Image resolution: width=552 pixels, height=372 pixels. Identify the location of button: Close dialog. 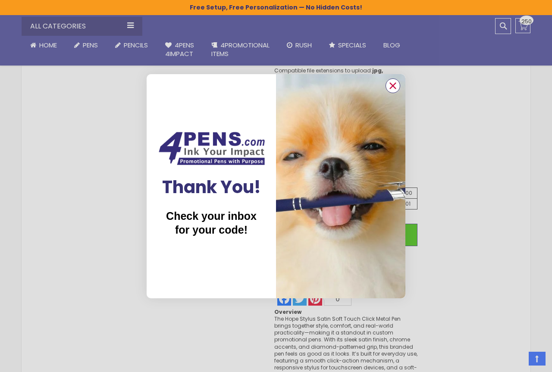
(393, 86).